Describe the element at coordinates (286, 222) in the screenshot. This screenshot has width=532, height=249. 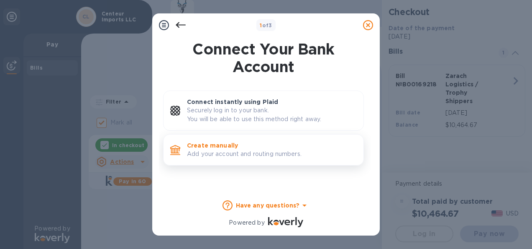
I see `img: Logo` at that location.